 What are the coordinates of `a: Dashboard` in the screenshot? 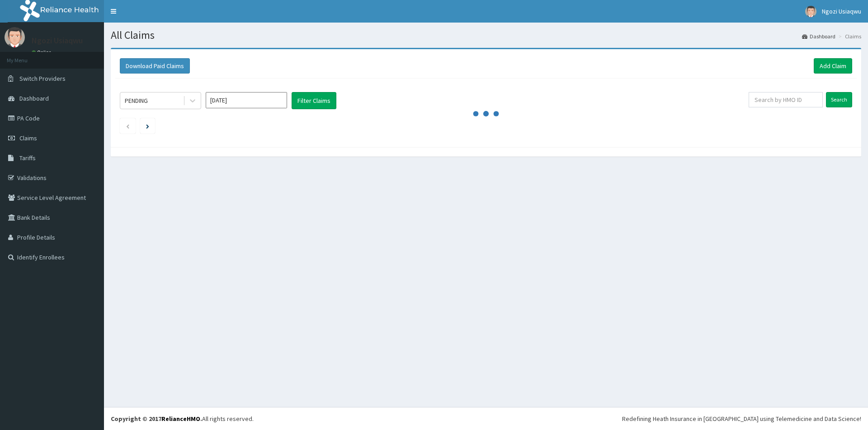 It's located at (819, 36).